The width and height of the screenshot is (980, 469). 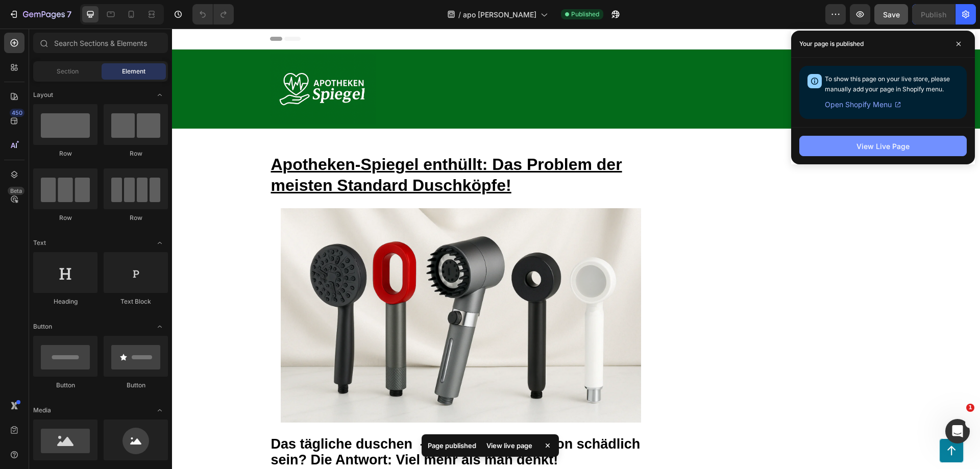 I want to click on button: 7, so click(x=40, y=14).